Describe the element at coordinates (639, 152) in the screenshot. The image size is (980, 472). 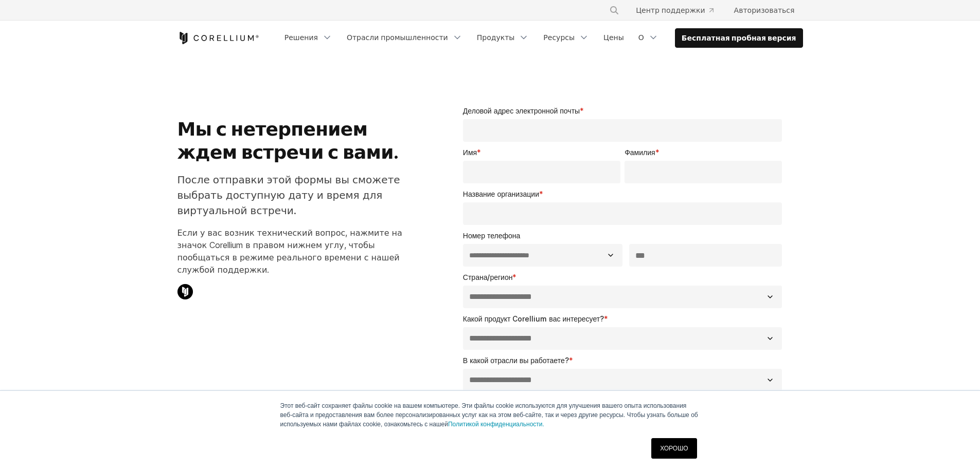
I see `font: Фамилия` at that location.